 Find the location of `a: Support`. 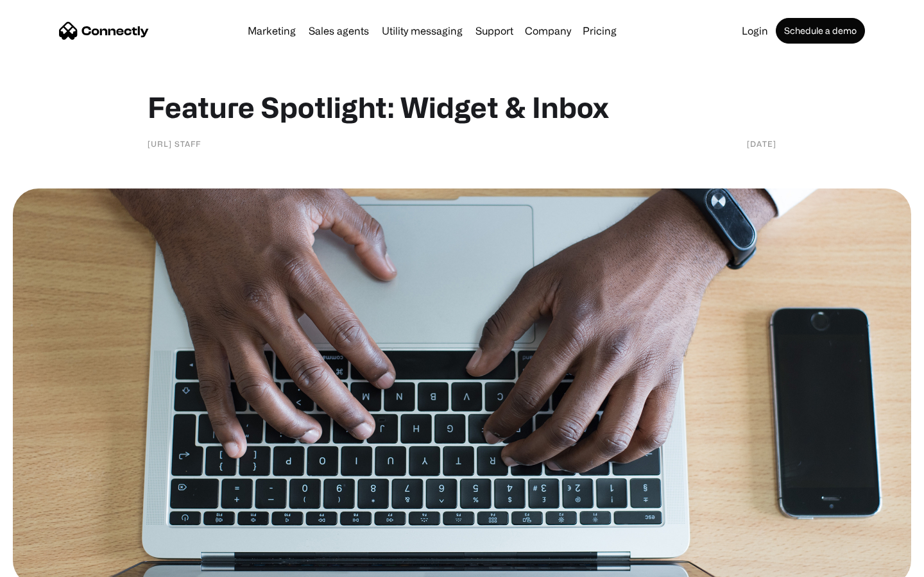

a: Support is located at coordinates (494, 31).